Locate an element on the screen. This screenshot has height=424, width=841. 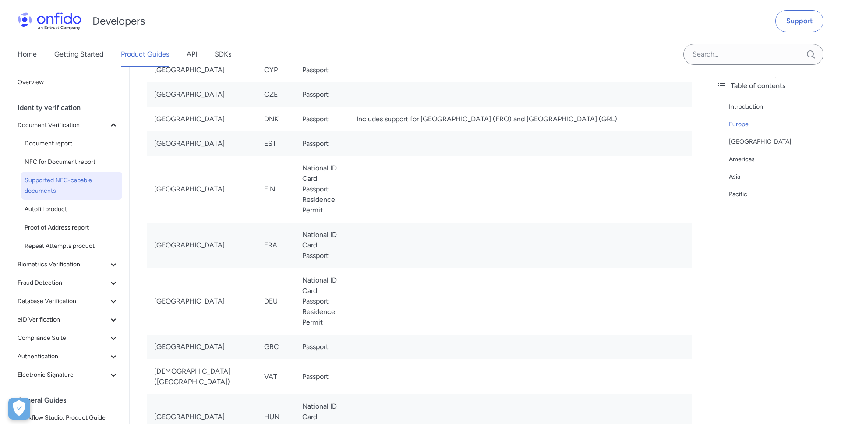
td: FIN is located at coordinates (276, 189).